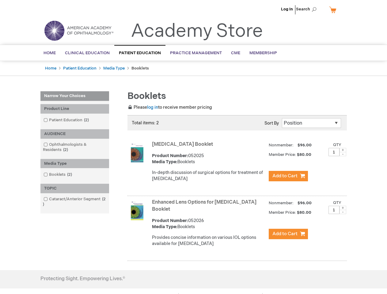 The height and width of the screenshot is (294, 387). What do you see at coordinates (58, 175) in the screenshot?
I see `a: Booklets2` at bounding box center [58, 175].